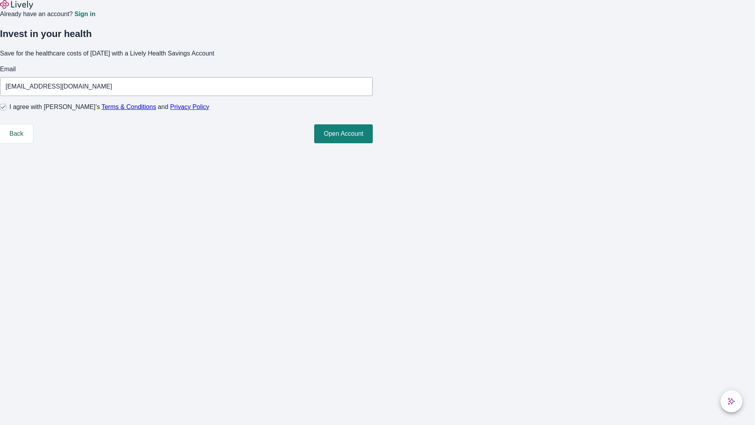 The width and height of the screenshot is (755, 425). Describe the element at coordinates (732, 401) in the screenshot. I see `svg: Lively AI Assistant` at that location.